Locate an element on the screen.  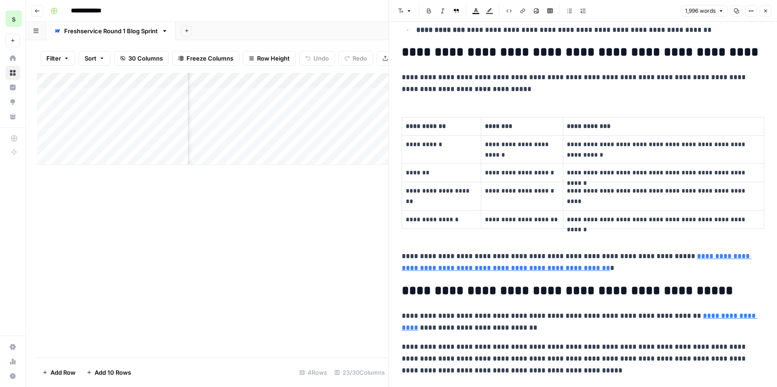
a: Insights is located at coordinates (13, 87).